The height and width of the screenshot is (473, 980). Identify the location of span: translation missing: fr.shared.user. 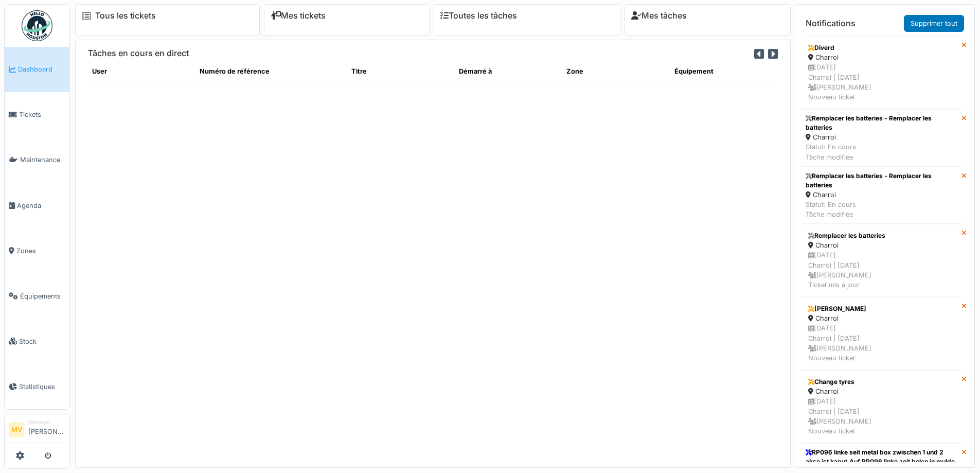
(99, 71).